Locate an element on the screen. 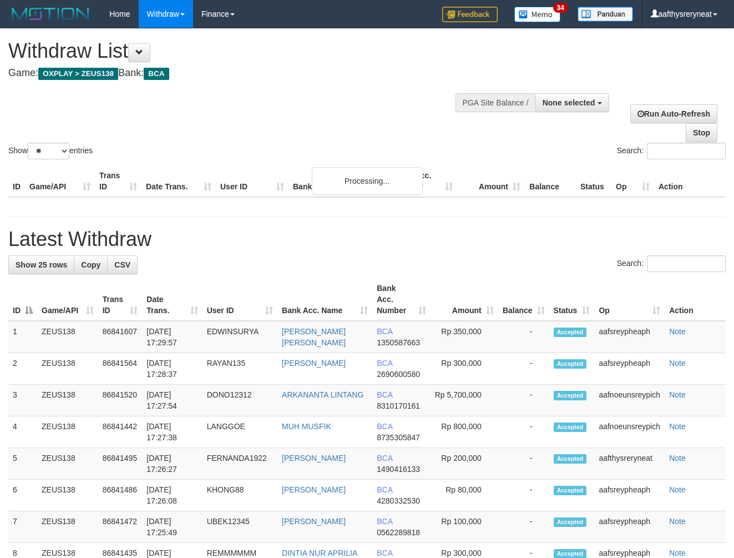  td: 7 is located at coordinates (23, 526).